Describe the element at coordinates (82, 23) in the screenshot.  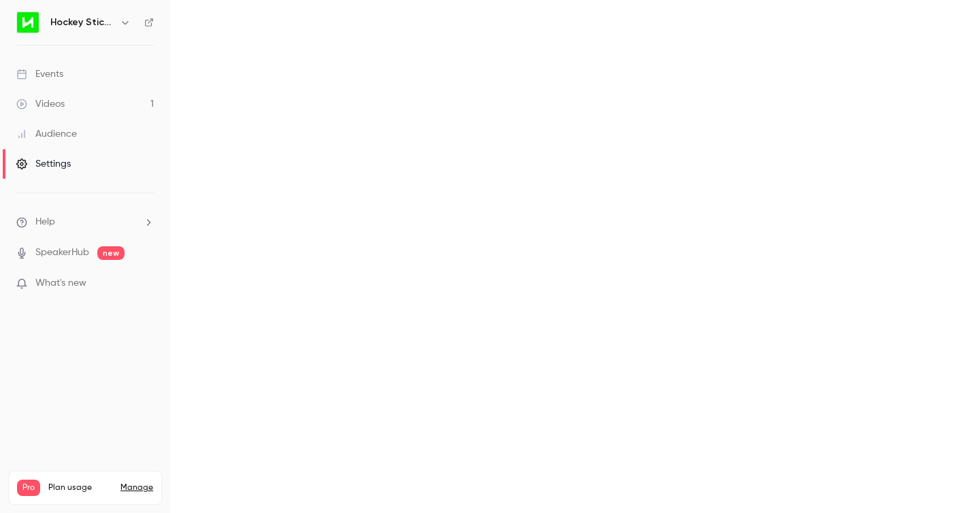
I see `h6: Hockey Stick Advisory` at that location.